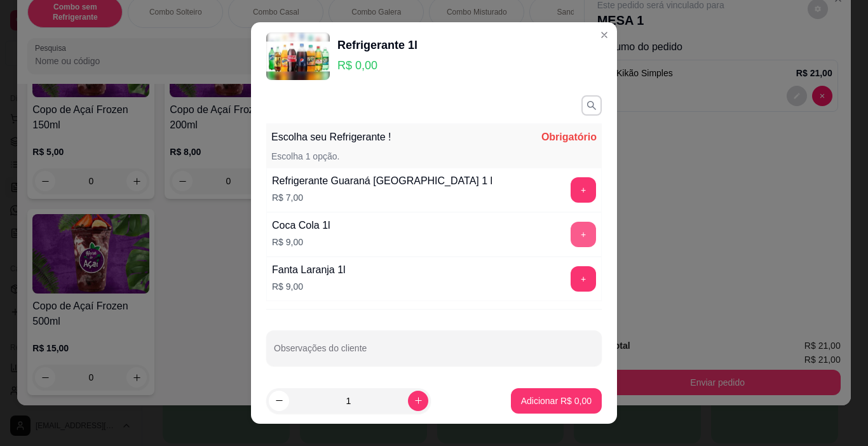 The height and width of the screenshot is (446, 868). What do you see at coordinates (279, 401) in the screenshot?
I see `button: decrease-product-quantity` at bounding box center [279, 401].